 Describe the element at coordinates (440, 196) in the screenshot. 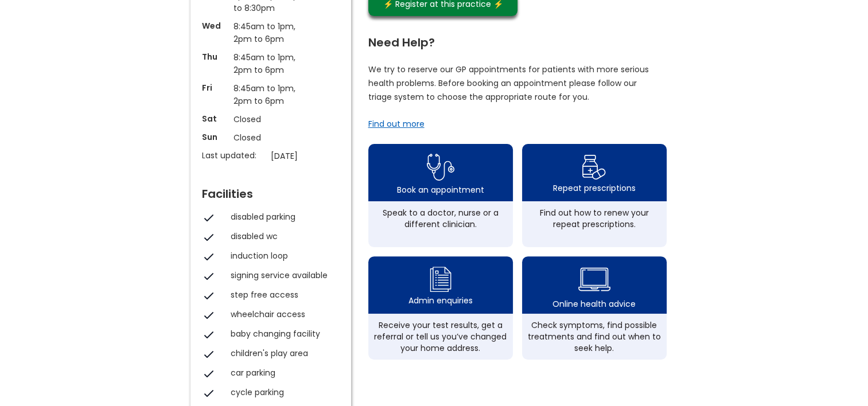

I see `a: book appointment icon Book an appointmentSpeak to a doctor, nurse or a different clinician.` at that location.